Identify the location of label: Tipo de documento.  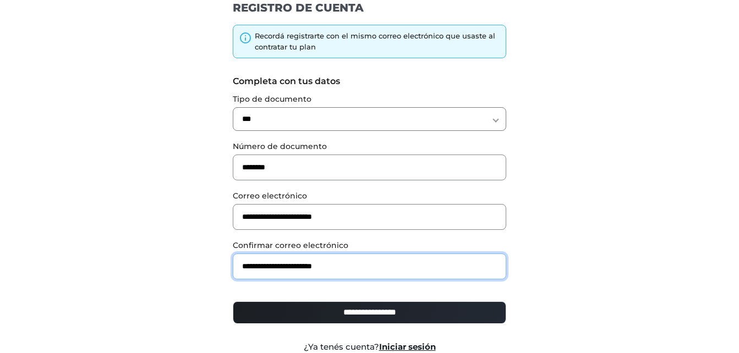
(369, 99).